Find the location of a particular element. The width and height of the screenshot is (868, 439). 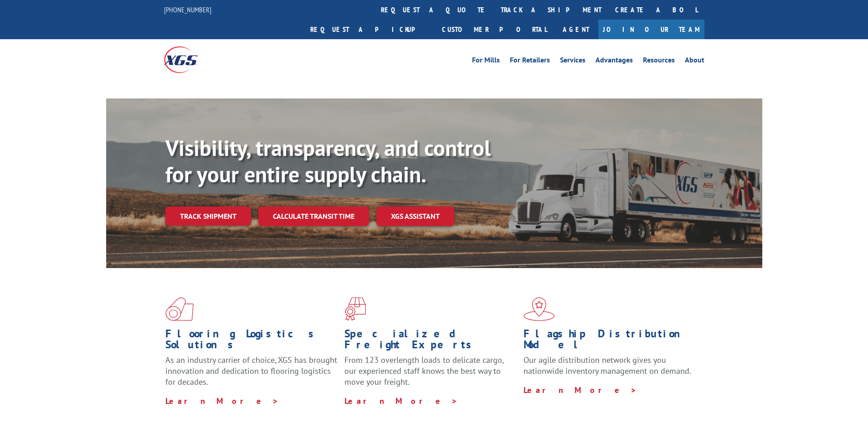

span: As an industry carrier of choice, XGS has brought innovation and dedication to flooring logistics... is located at coordinates (251, 370).